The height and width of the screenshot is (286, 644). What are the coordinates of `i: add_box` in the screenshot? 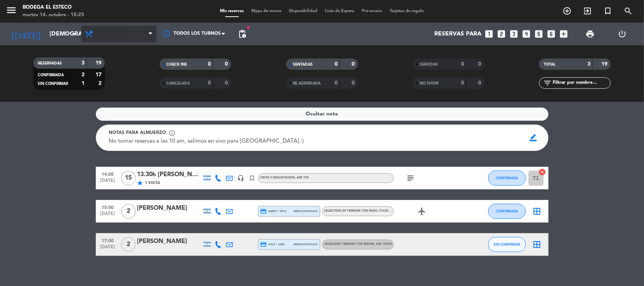 It's located at (564, 34).